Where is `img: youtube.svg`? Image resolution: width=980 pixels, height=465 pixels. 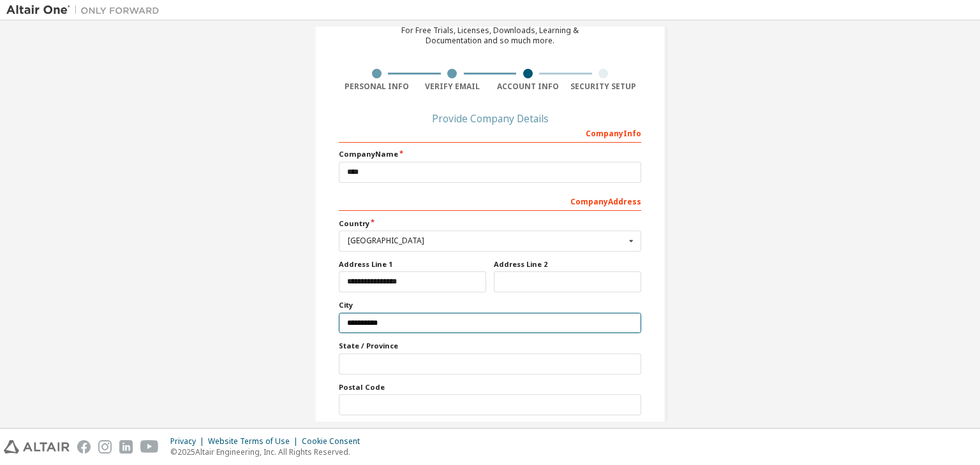 img: youtube.svg is located at coordinates (149, 447).